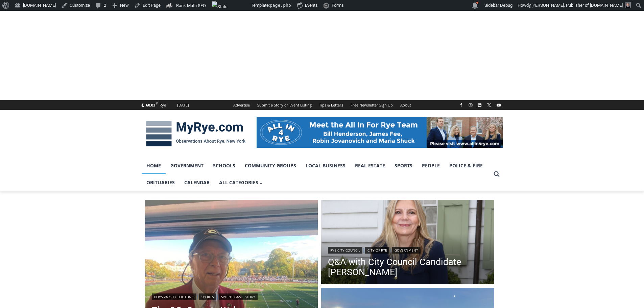 This screenshot has height=308, width=644. I want to click on a: Linkedin, so click(480, 105).